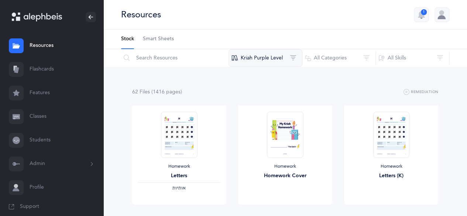  What do you see at coordinates (175, 58) in the screenshot?
I see `input: Search Resources` at bounding box center [175, 58].